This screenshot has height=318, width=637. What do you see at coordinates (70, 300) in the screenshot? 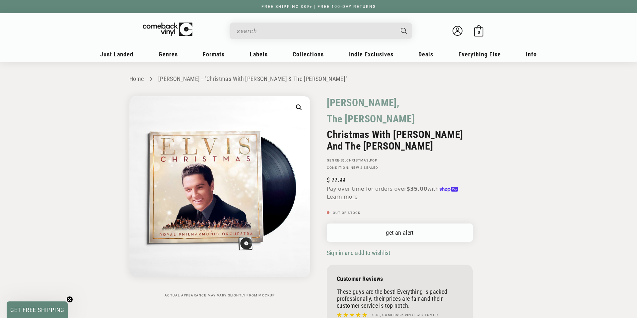
I see `button: Close teaser` at bounding box center [70, 300].